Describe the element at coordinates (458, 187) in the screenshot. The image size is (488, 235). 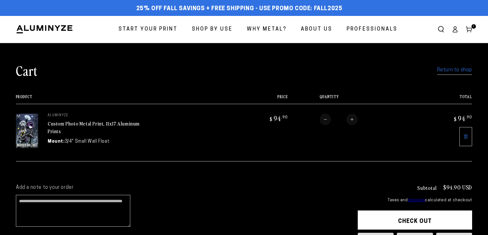
I see `p: $94.90 USD` at that location.